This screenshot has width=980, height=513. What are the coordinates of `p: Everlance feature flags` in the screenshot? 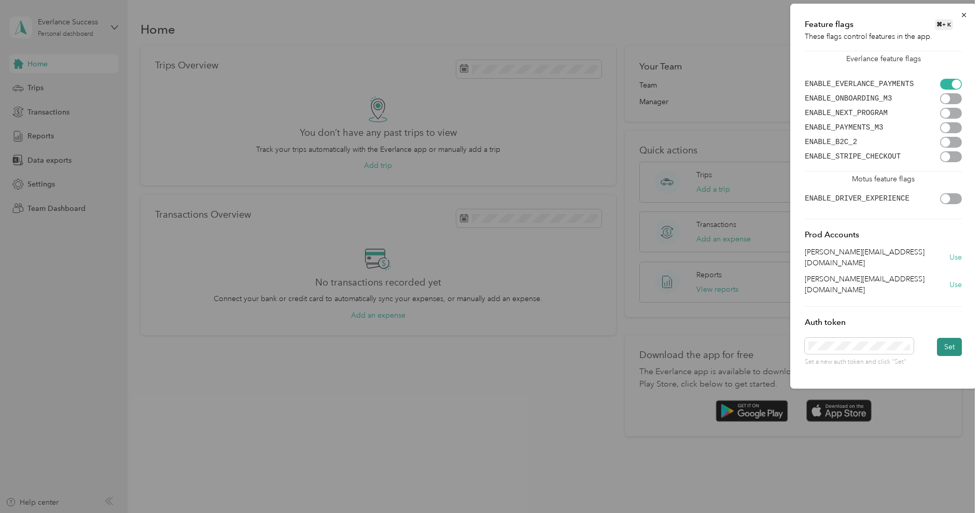 It's located at (883, 57).